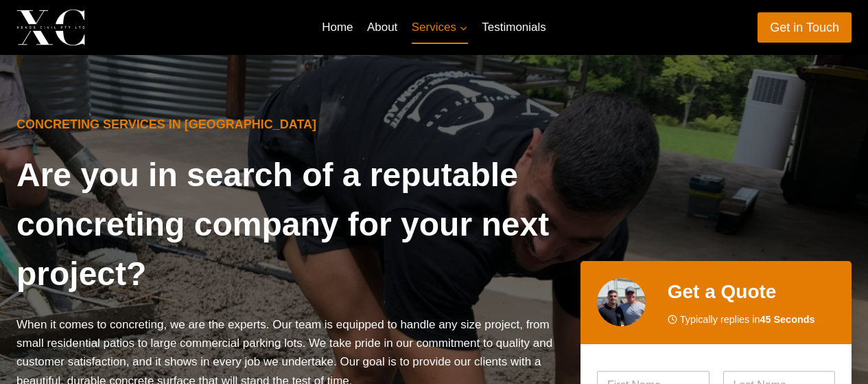 The width and height of the screenshot is (868, 384). Describe the element at coordinates (288, 224) in the screenshot. I see `h1: Are you in search of a reputable concreting company for your next project?` at that location.